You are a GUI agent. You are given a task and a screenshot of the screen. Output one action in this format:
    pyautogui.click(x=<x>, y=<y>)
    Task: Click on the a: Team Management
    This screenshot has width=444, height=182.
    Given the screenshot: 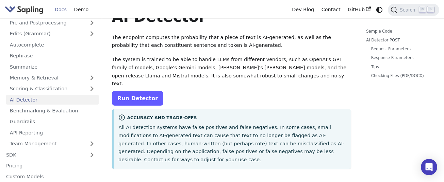 What is the action you would take?
    pyautogui.click(x=52, y=144)
    